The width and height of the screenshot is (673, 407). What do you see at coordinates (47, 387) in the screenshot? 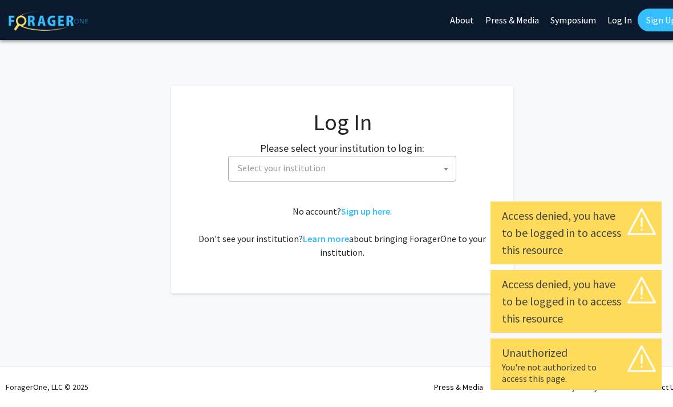
I see `div: ForagerOne, LLC © 2025` at bounding box center [47, 387].